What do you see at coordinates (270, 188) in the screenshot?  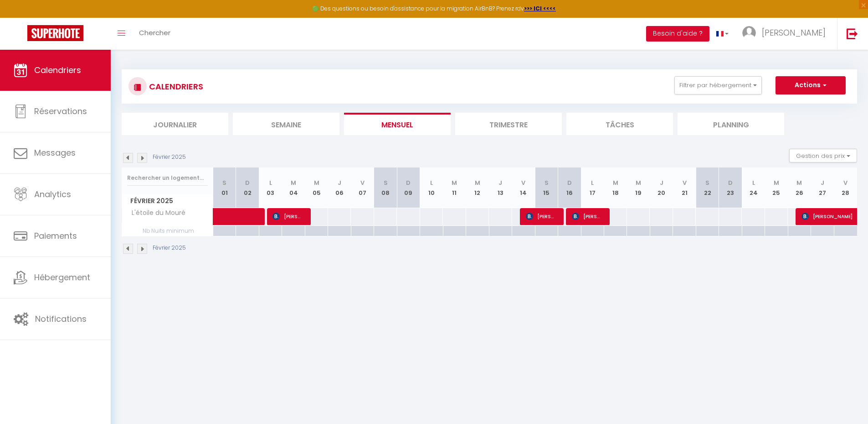 I see `th: 03` at bounding box center [270, 188].